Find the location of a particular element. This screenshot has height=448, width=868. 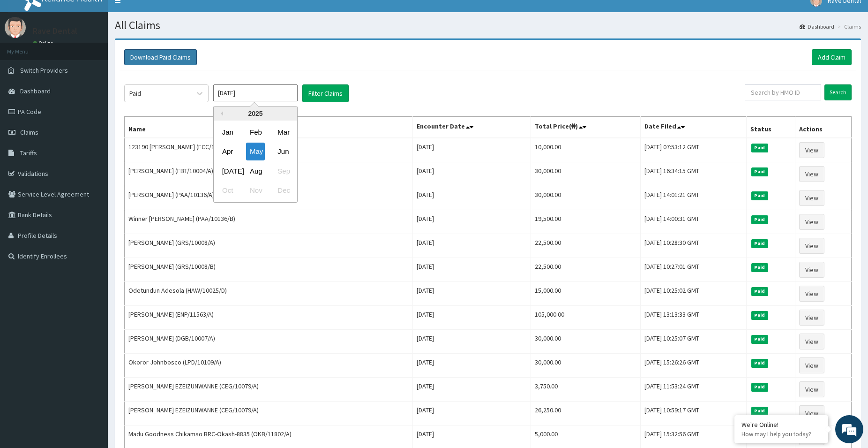

th: Status is located at coordinates (771, 128).